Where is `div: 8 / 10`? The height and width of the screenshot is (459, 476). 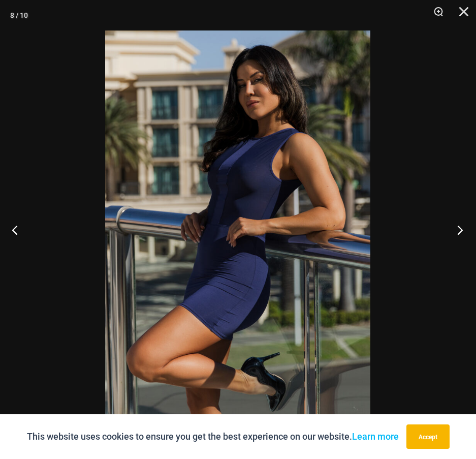 div: 8 / 10 is located at coordinates (19, 15).